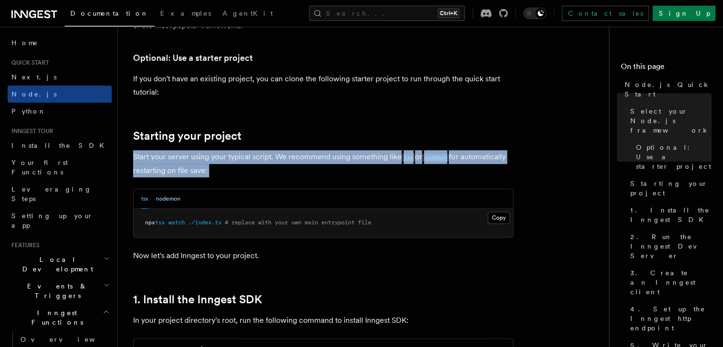  Describe the element at coordinates (323, 320) in the screenshot. I see `p: In your project directory's root, run the following command to install Inngest SDK:` at that location.